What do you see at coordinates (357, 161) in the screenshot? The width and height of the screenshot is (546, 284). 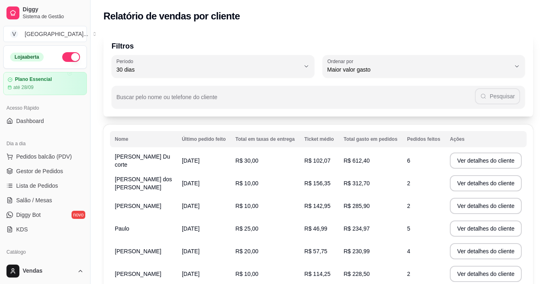 I see `span: R$ 612,40` at bounding box center [357, 161].